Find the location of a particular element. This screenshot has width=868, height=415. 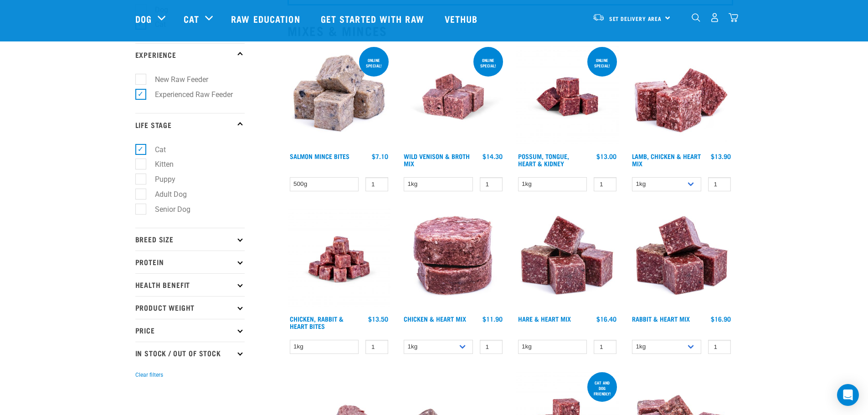

img: 1087 Rabbit Heart Cubes 01 is located at coordinates (681, 259).